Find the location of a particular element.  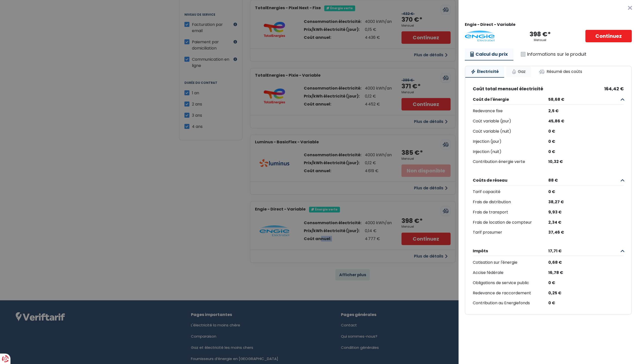

div: 16,78 € is located at coordinates (586, 273).